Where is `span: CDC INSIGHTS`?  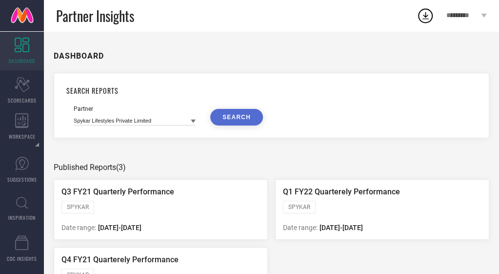
span: CDC INSIGHTS is located at coordinates (22, 258).